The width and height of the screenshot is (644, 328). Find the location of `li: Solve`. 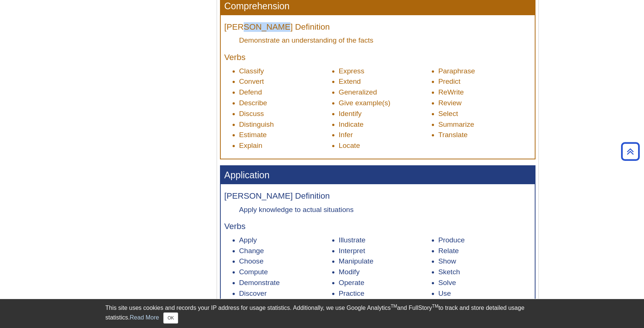

li: Solve is located at coordinates (485, 283).